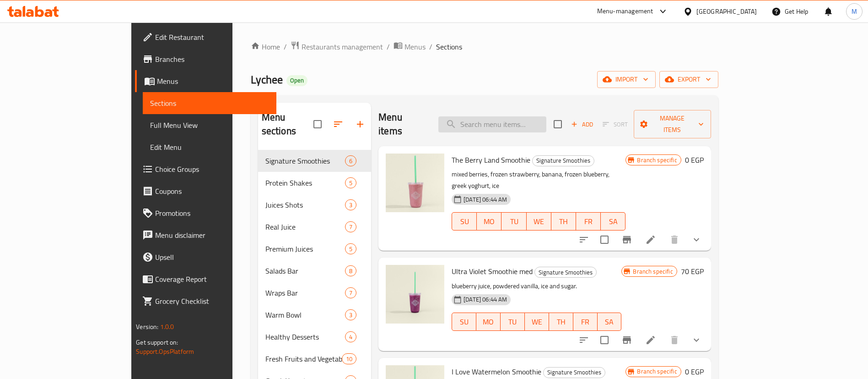 Image resolution: width=868 pixels, height=379 pixels. Describe the element at coordinates (492, 271) in the screenshot. I see `span: Ultra Violet Smoothie med` at that location.